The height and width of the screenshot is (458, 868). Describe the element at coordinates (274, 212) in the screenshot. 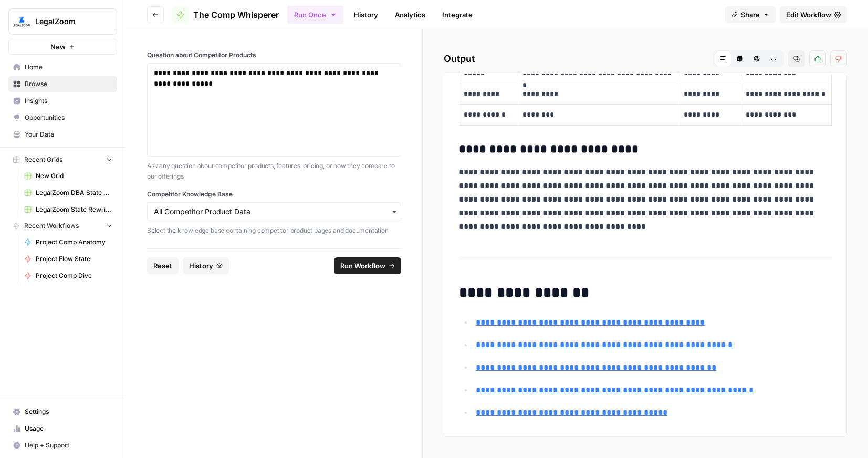

I see `input: All Competitor Product Data` at that location.